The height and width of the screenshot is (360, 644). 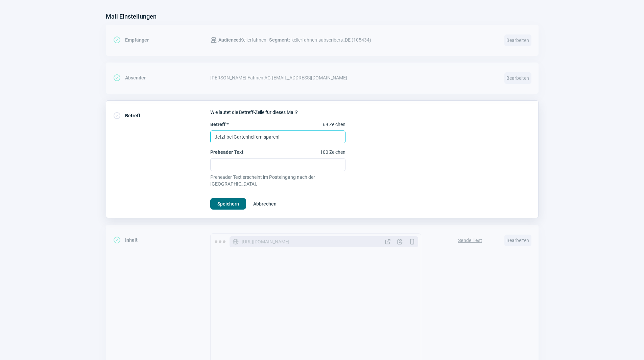 I want to click on div: Empfänger, so click(x=161, y=40).